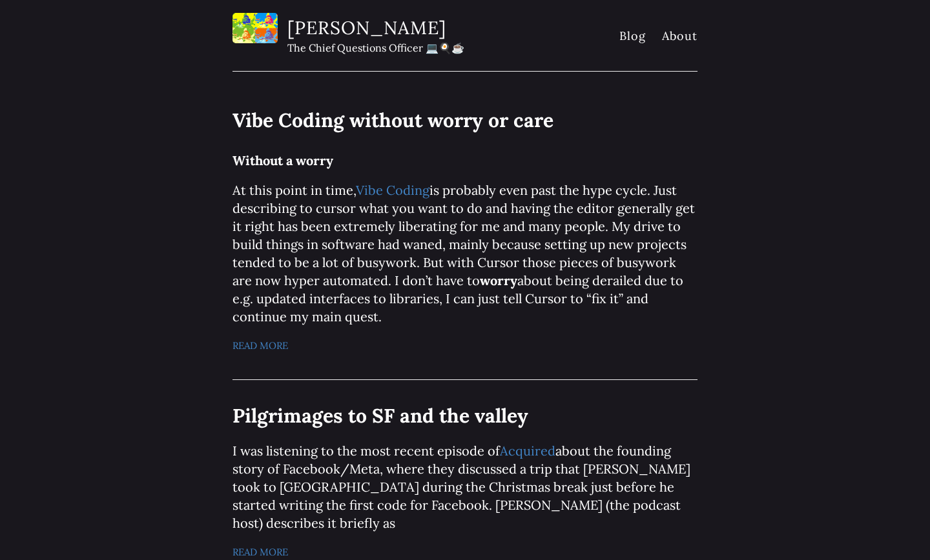 Image resolution: width=930 pixels, height=560 pixels. What do you see at coordinates (465, 254) in the screenshot?
I see `p: At this point in time, is probably even past the hype cycle. Just describing to cursor what you w...` at bounding box center [465, 254].